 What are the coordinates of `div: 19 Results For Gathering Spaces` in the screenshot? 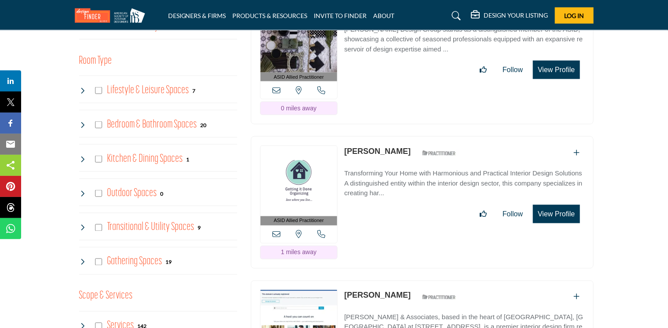 It's located at (169, 262).